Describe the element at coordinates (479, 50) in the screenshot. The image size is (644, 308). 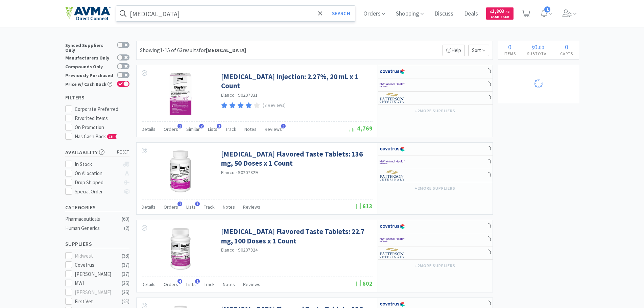
I see `span: Sort` at that location.